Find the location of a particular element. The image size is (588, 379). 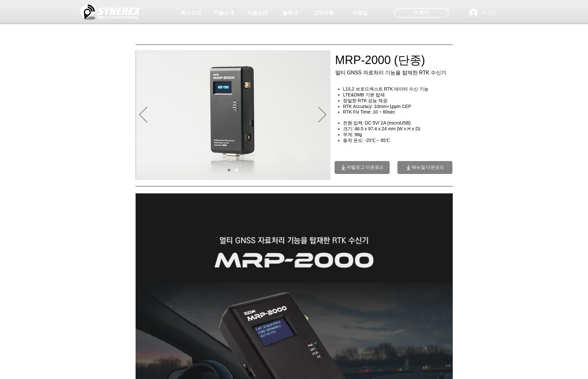

span: 정밀한 RTK 성능 제공 is located at coordinates (365, 100).